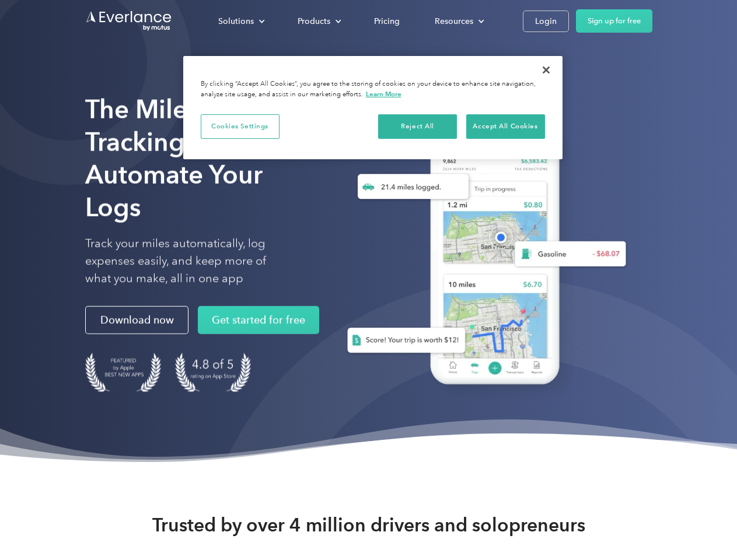 This screenshot has height=560, width=737. Describe the element at coordinates (505, 127) in the screenshot. I see `button: Accept All Cookies` at that location.